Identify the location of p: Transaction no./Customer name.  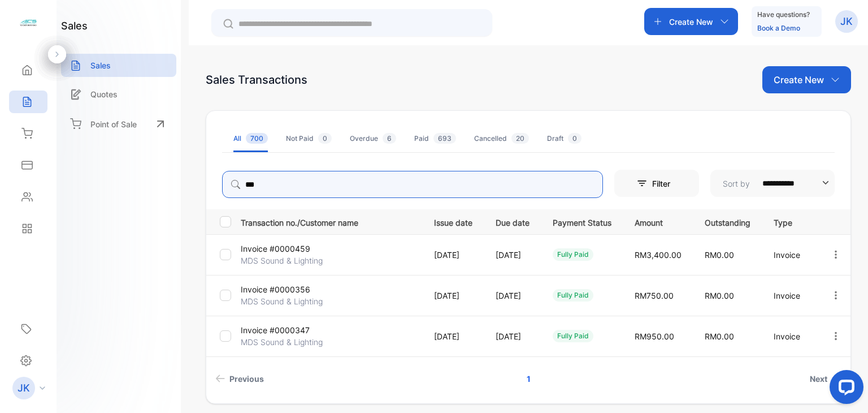
(330, 221).